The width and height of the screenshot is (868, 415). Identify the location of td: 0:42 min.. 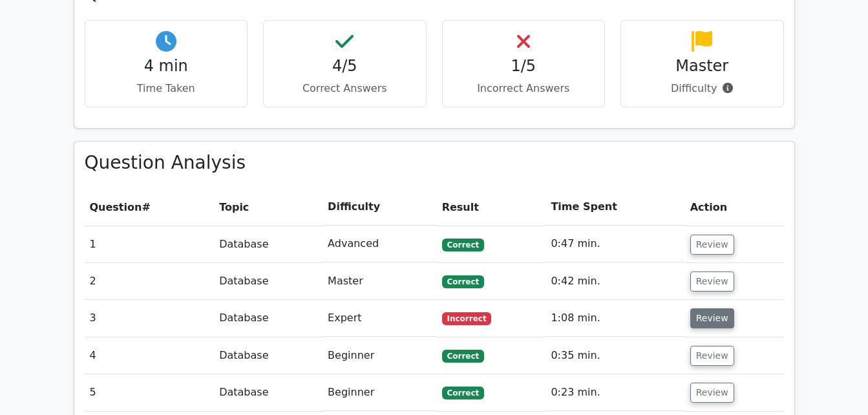
(615, 281).